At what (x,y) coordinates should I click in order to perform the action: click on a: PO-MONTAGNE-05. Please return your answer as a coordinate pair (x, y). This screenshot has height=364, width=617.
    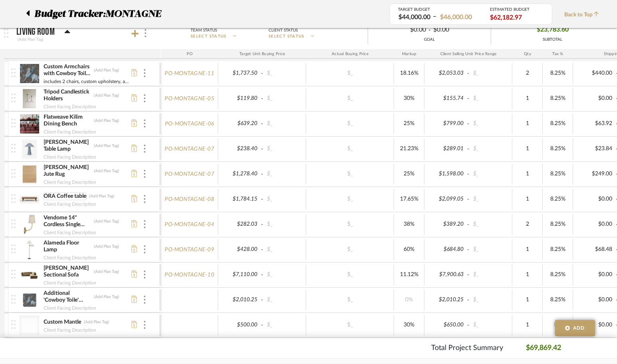
    Looking at the image, I should click on (189, 99).